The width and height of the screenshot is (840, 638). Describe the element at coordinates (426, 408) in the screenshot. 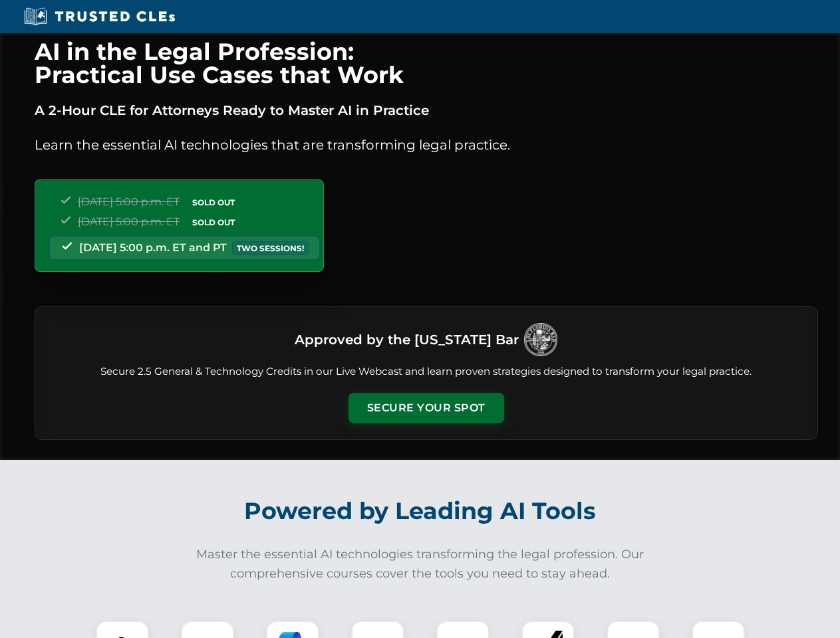

I see `button: Secure Your Spot` at that location.